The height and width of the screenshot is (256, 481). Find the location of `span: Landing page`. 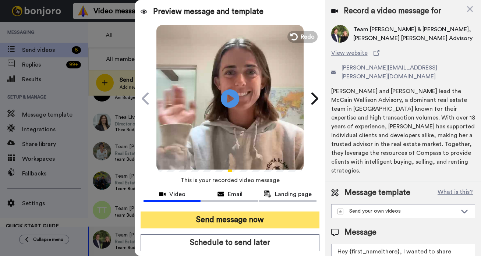

span: Landing page is located at coordinates (293, 194).